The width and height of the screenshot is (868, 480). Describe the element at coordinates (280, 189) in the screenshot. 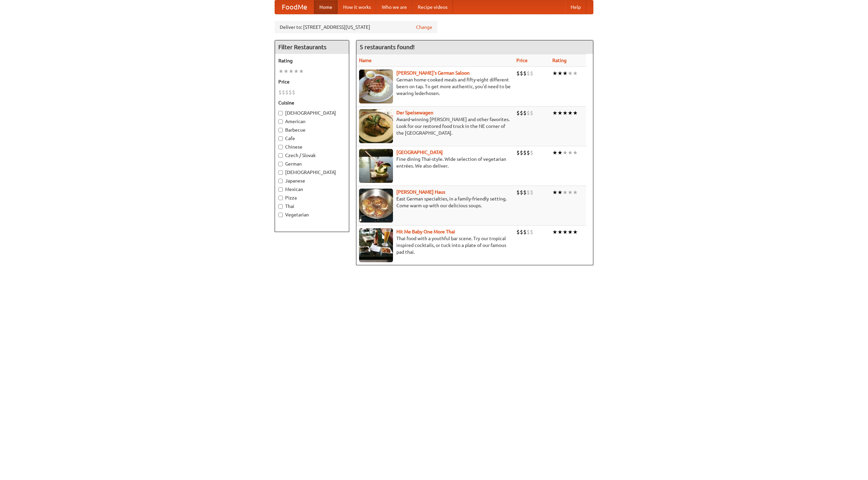

I see `input: Mexican` at that location.